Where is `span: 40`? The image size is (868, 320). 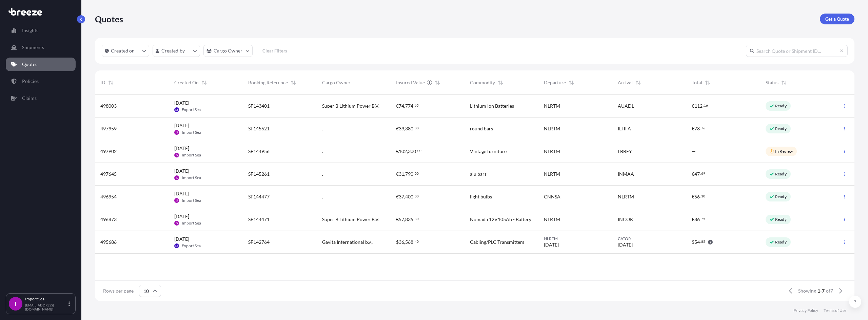 span: 40 is located at coordinates (417, 242).